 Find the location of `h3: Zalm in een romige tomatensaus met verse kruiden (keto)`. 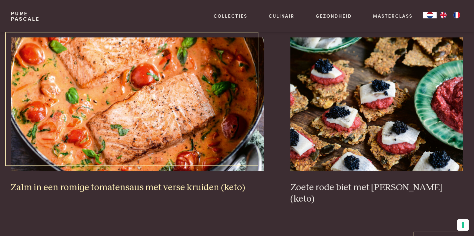

h3: Zalm in een romige tomatensaus met verse kruiden (keto) is located at coordinates (137, 187).